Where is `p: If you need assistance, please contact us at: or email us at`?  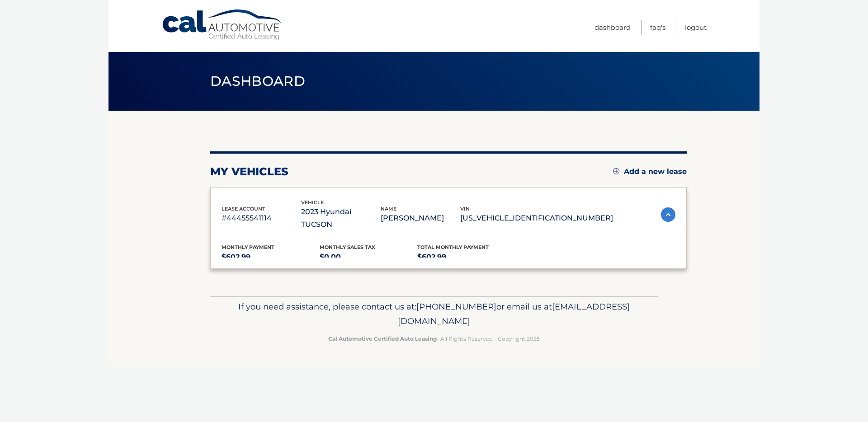
p: If you need assistance, please contact us at: or email us at is located at coordinates (434, 314).